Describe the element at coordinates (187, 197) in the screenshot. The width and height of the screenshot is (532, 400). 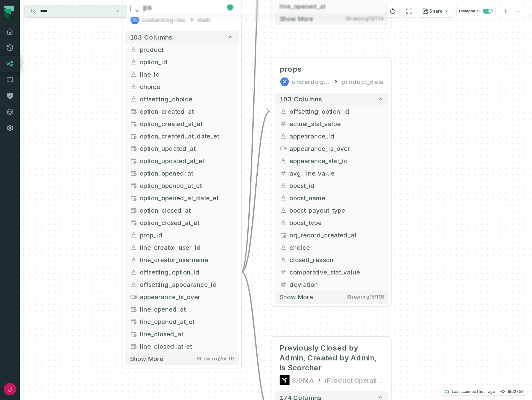
I see `span: option_opened_at_date_et` at that location.